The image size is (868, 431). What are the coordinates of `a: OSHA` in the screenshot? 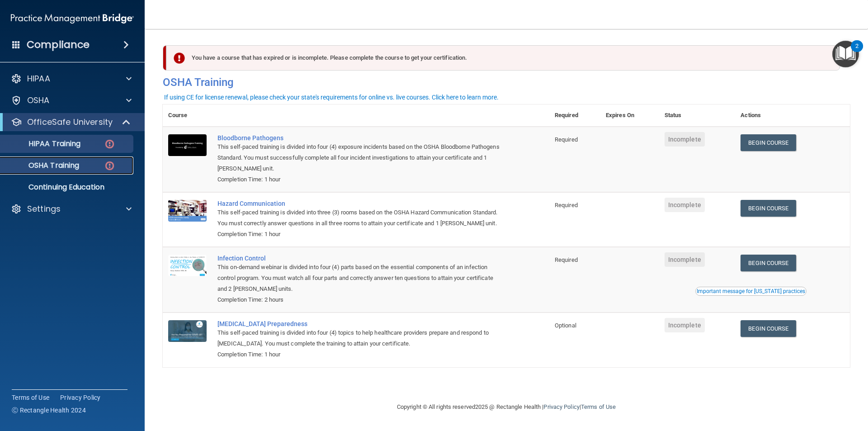 It's located at (71, 100).